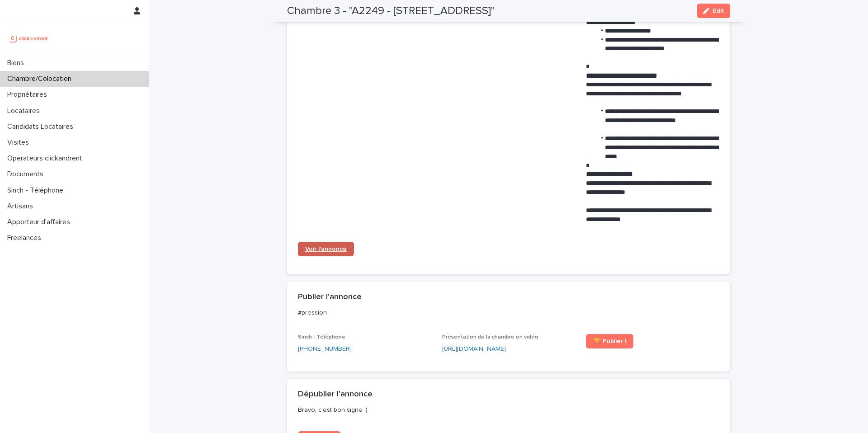  Describe the element at coordinates (718, 11) in the screenshot. I see `span: Edit` at that location.